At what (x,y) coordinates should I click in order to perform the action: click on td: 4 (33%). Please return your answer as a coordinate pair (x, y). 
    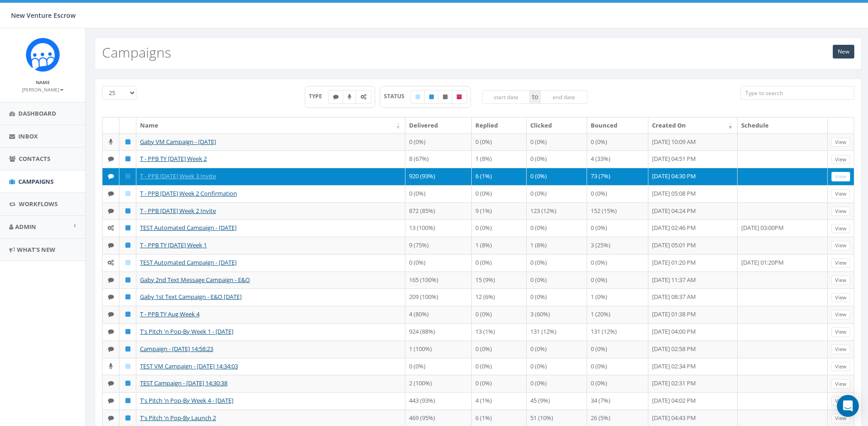
    Looking at the image, I should click on (617, 159).